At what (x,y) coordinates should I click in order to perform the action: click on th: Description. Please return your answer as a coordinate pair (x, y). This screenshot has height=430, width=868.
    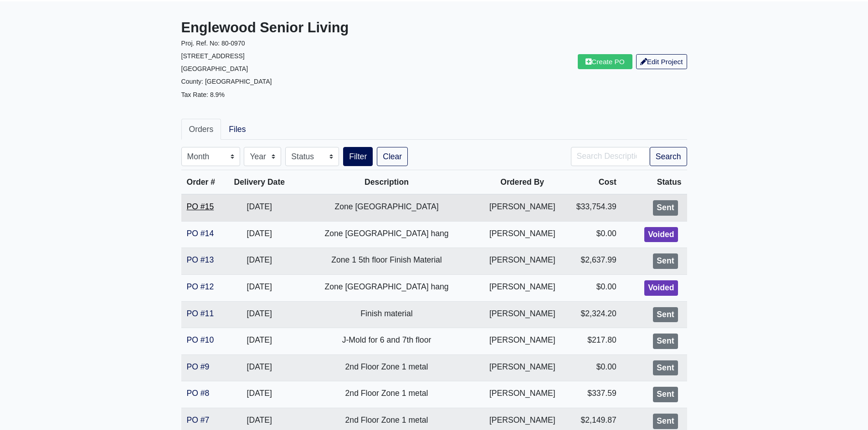
    Looking at the image, I should click on (387, 183).